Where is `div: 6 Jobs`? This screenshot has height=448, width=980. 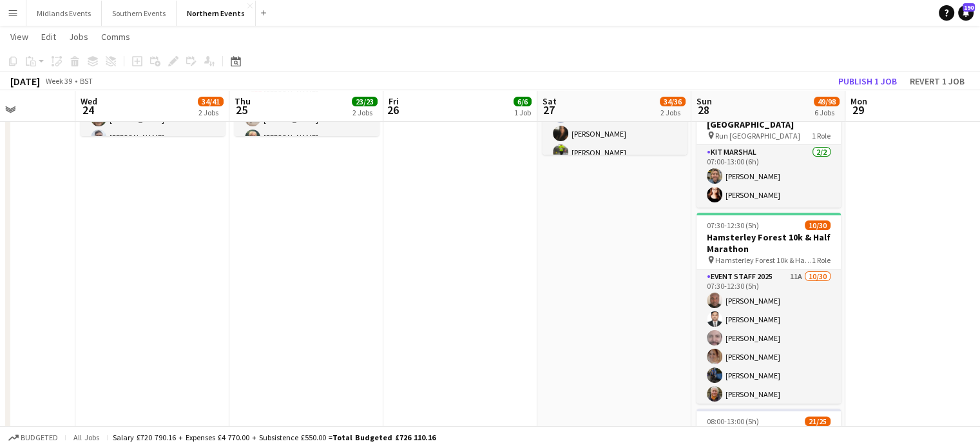
div: 6 Jobs is located at coordinates (826, 112).